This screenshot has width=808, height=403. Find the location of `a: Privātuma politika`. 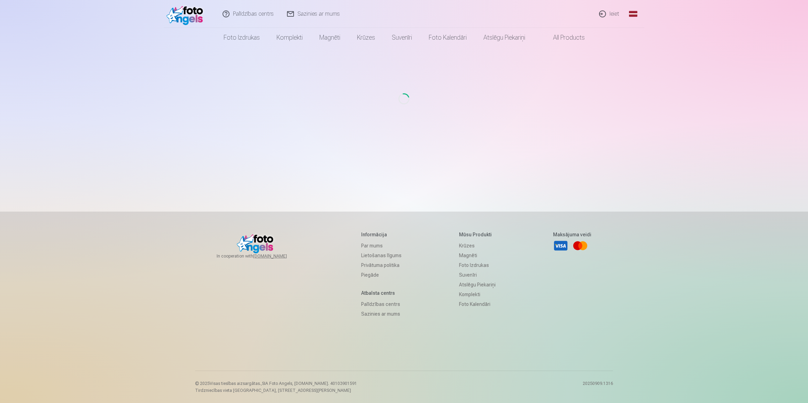

a: Privātuma politika is located at coordinates (381, 265).